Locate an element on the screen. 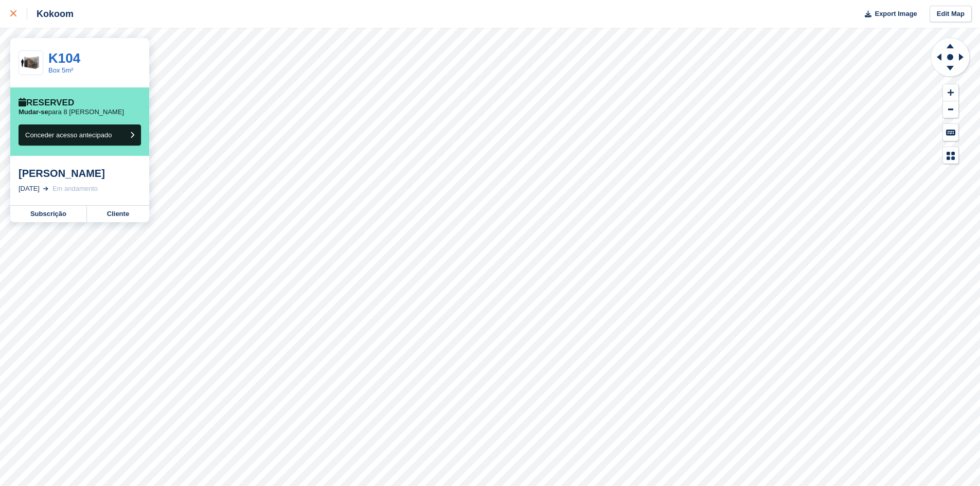 The height and width of the screenshot is (486, 980). button: Zoom In is located at coordinates (951, 93).